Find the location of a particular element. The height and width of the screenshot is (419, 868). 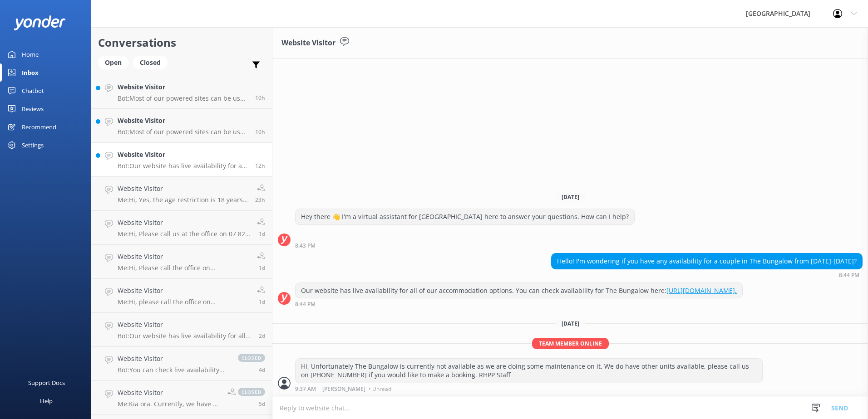

a: Closed is located at coordinates (152, 62).